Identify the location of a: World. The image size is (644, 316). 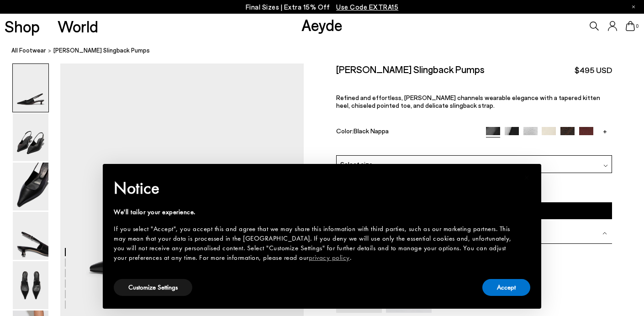
(78, 26).